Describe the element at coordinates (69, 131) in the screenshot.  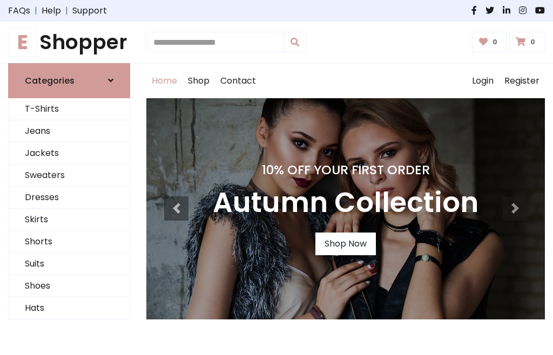
I see `a: Jeans` at that location.